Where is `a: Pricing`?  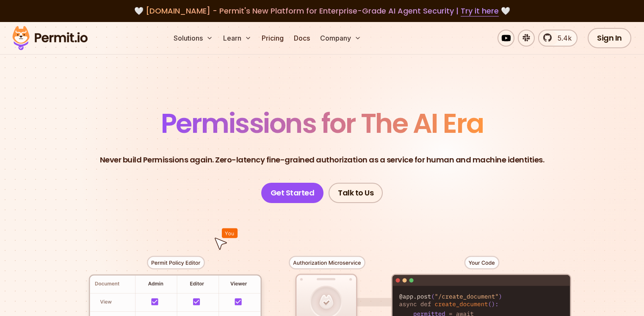
a: Pricing is located at coordinates (273, 38).